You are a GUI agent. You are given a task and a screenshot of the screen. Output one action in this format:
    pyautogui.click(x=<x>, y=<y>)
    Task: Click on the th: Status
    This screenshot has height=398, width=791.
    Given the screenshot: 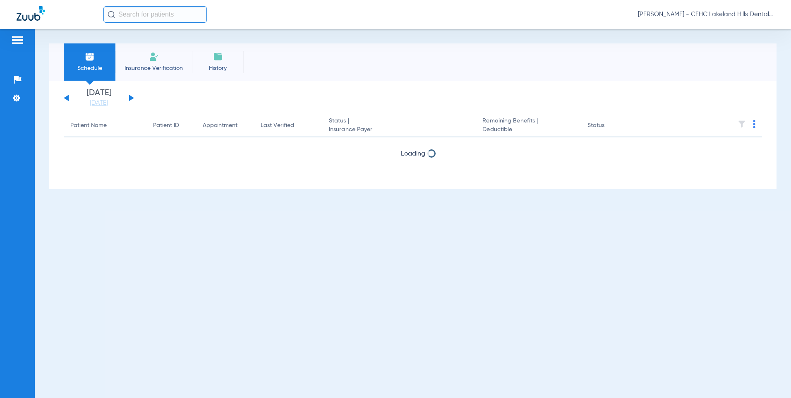 What is the action you would take?
    pyautogui.click(x=609, y=126)
    